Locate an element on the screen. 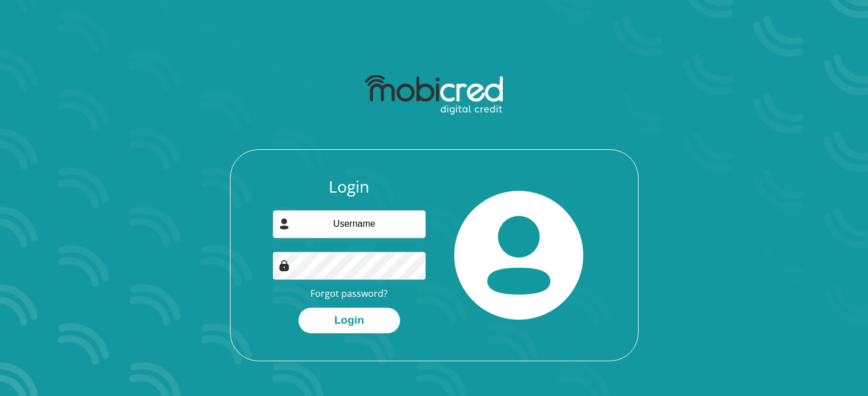 Image resolution: width=868 pixels, height=396 pixels. img: mobicred logo is located at coordinates (433, 95).